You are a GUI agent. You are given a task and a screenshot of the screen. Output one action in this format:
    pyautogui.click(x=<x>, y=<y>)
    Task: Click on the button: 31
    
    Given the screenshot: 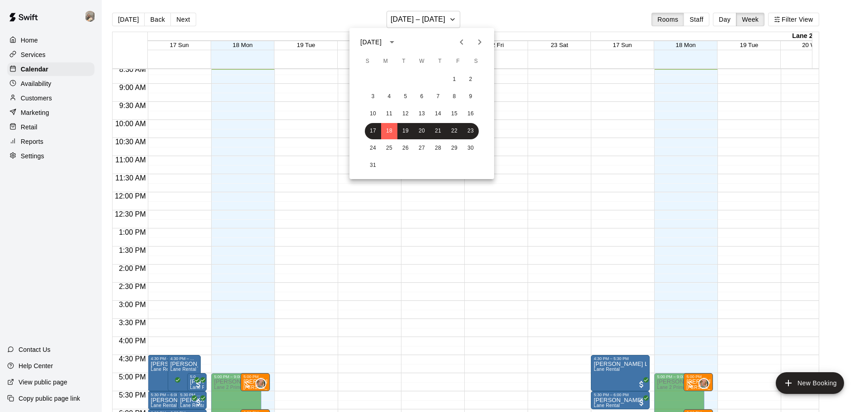 What is the action you would take?
    pyautogui.click(x=373, y=165)
    